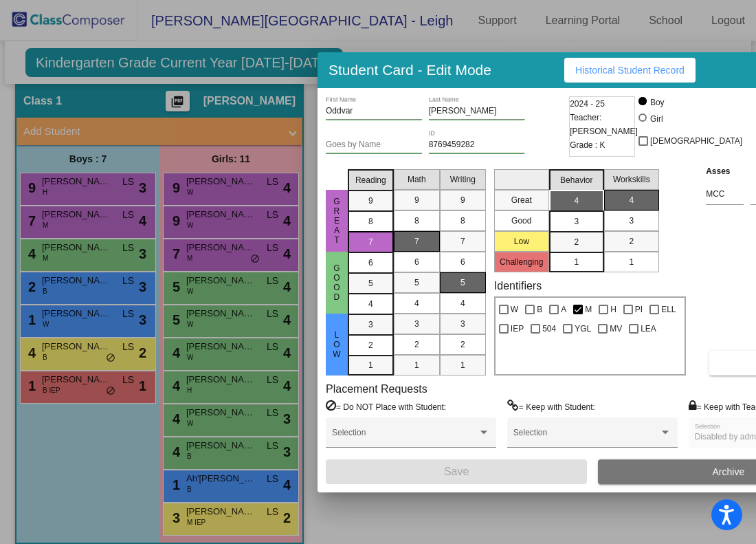  I want to click on span: M, so click(588, 310).